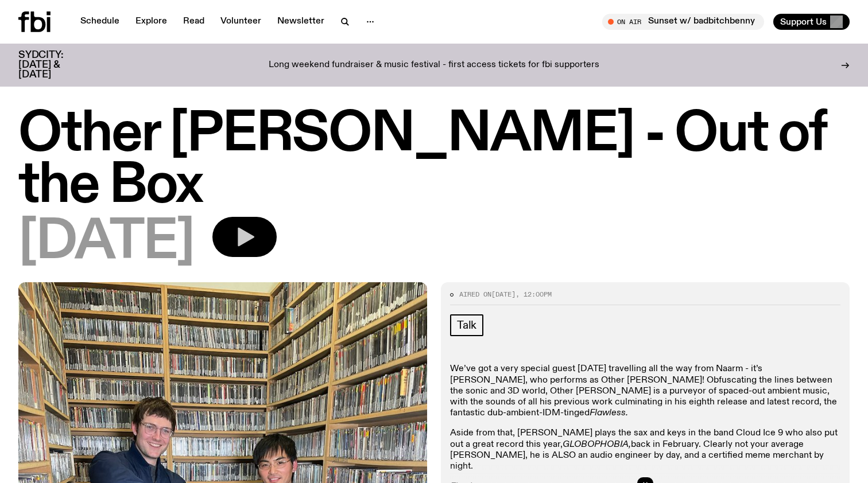 The image size is (868, 483). Describe the element at coordinates (475, 294) in the screenshot. I see `span: Aired on` at that location.